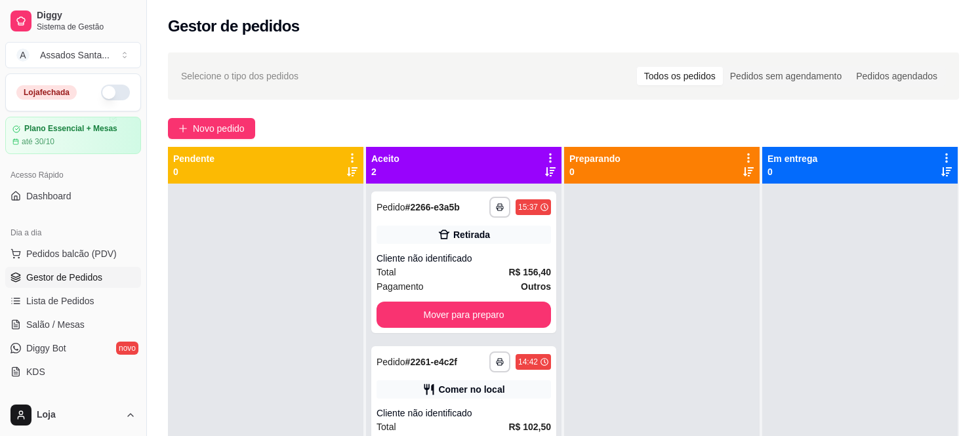 The image size is (980, 436). Describe the element at coordinates (73, 21) in the screenshot. I see `a: DiggySistema de Gestão` at that location.